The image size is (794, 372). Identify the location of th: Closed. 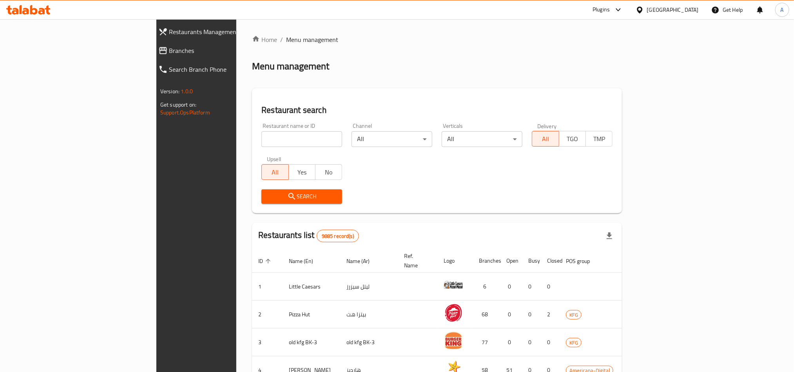
(551, 261).